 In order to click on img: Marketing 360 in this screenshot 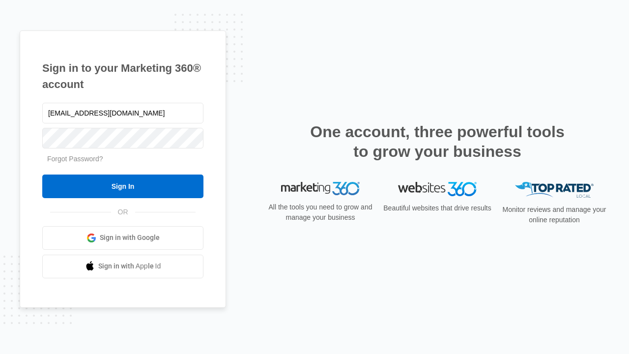, I will do `click(321, 189)`.